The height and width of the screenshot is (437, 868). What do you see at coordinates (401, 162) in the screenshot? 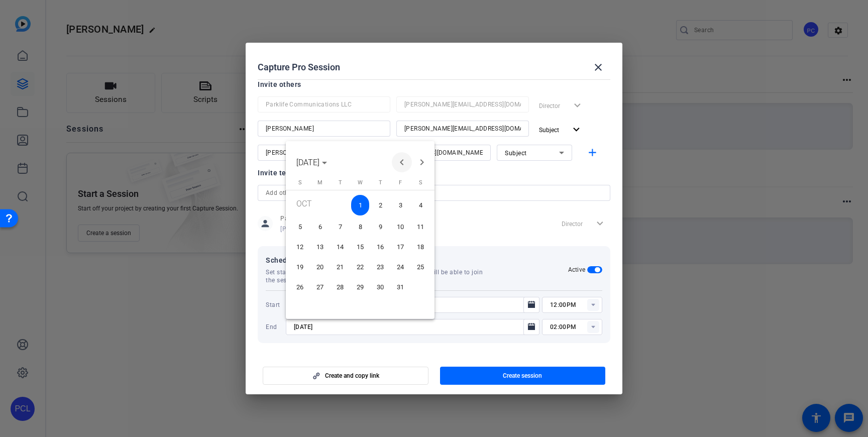
I see `button: Previous month` at bounding box center [401, 162].